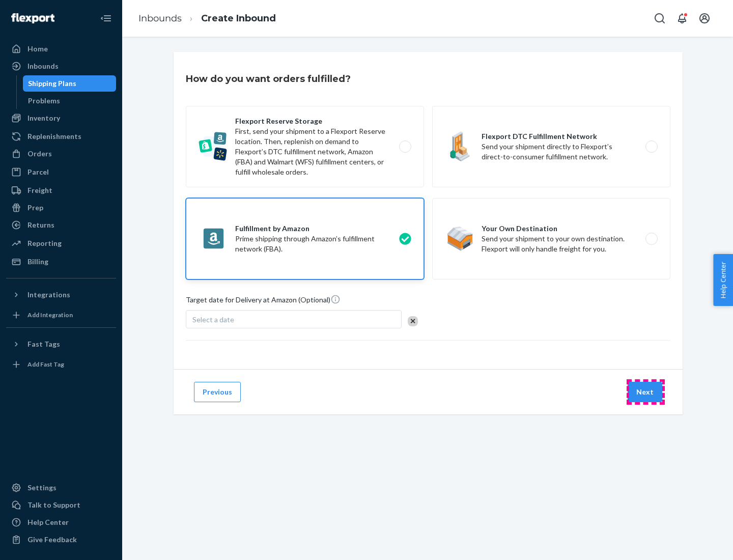  What do you see at coordinates (50, 315) in the screenshot?
I see `div: Add Integration` at bounding box center [50, 315].